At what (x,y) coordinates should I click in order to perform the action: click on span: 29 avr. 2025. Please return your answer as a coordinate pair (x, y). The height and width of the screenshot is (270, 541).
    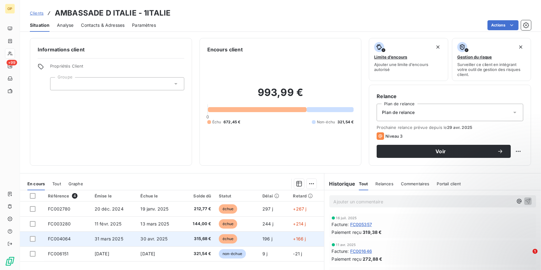
    Looking at the image, I should click on (459, 127).